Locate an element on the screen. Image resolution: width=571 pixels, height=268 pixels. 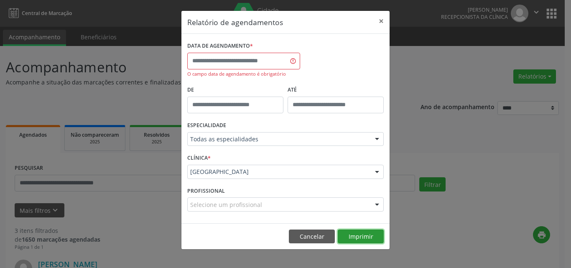
label: CLÍNICA is located at coordinates (199, 158).